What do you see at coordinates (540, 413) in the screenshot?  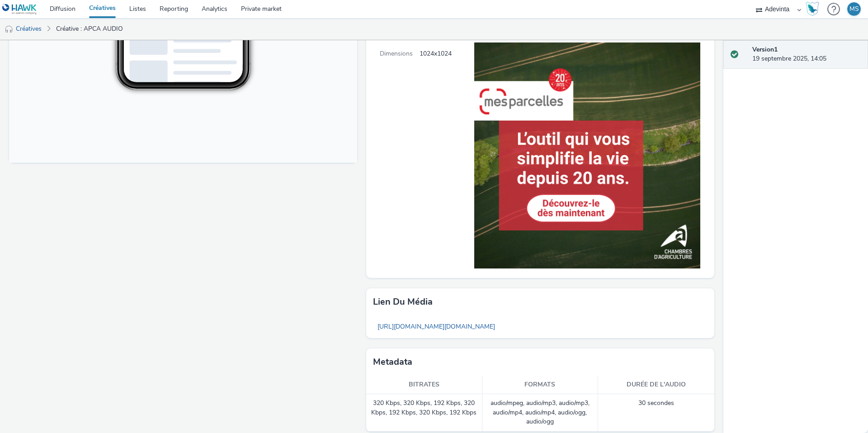 I see `td: audio/mpeg, audio/mp3, audio/mp3, audio/mp4, audio/mp4, audio/ogg, audio/ogg` at bounding box center [540, 413].